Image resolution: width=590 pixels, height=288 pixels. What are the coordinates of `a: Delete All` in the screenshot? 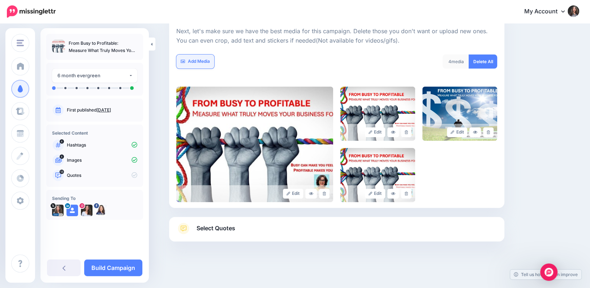 It's located at (482, 61).